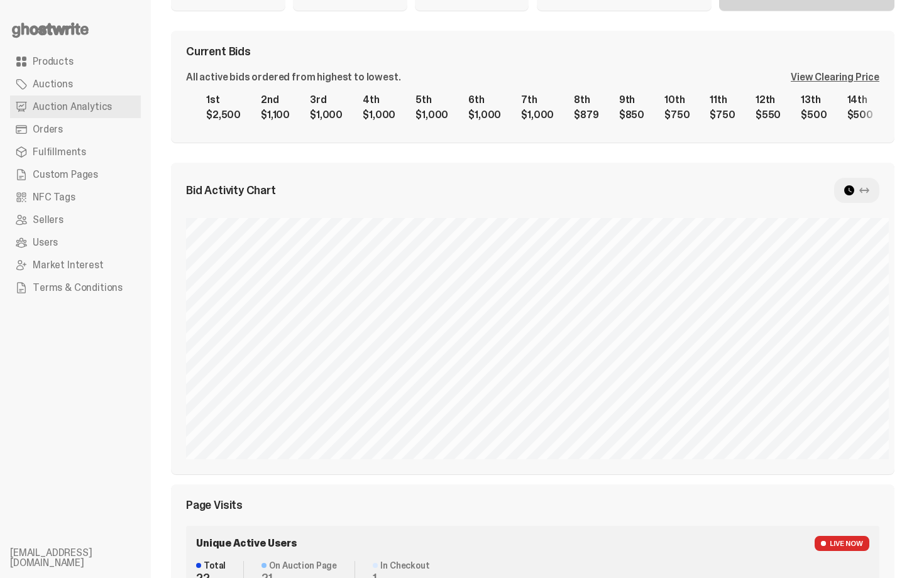  Describe the element at coordinates (47, 130) in the screenshot. I see `span: Orders` at that location.